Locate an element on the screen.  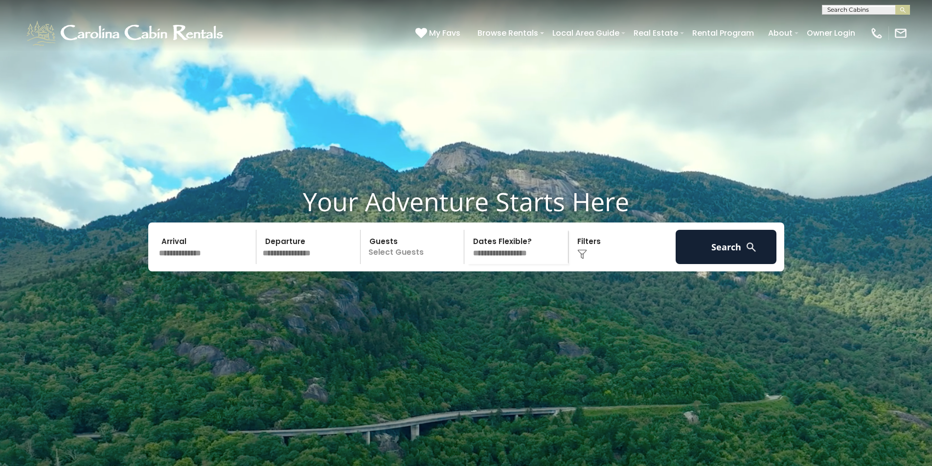
p: Select Guests is located at coordinates (414, 247).